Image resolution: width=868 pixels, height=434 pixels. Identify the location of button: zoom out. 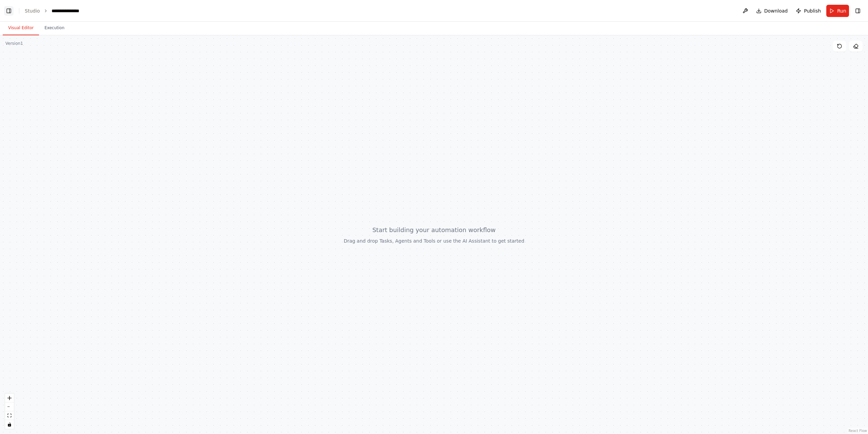
(9, 407).